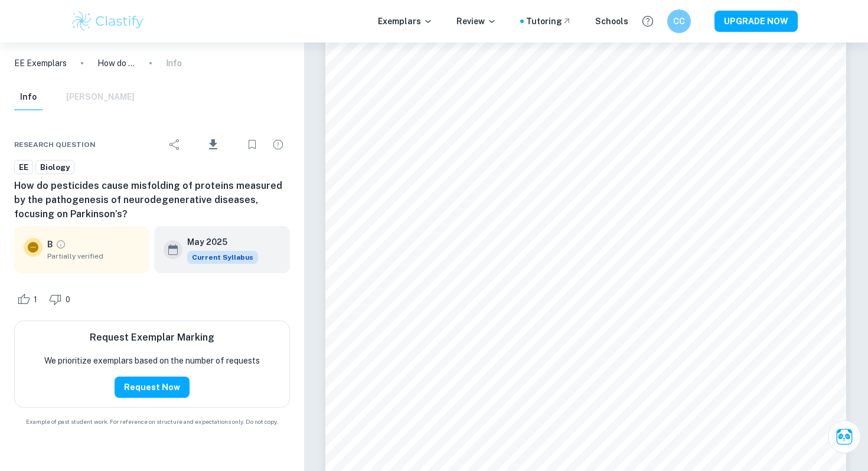 This screenshot has height=471, width=868. What do you see at coordinates (93, 256) in the screenshot?
I see `span: Partially verified` at bounding box center [93, 256].